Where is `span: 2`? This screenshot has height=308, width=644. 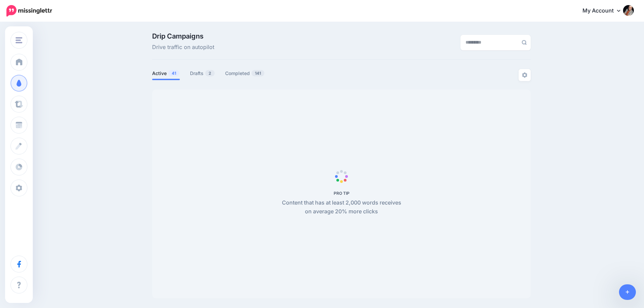 span: 2 is located at coordinates (210, 73).